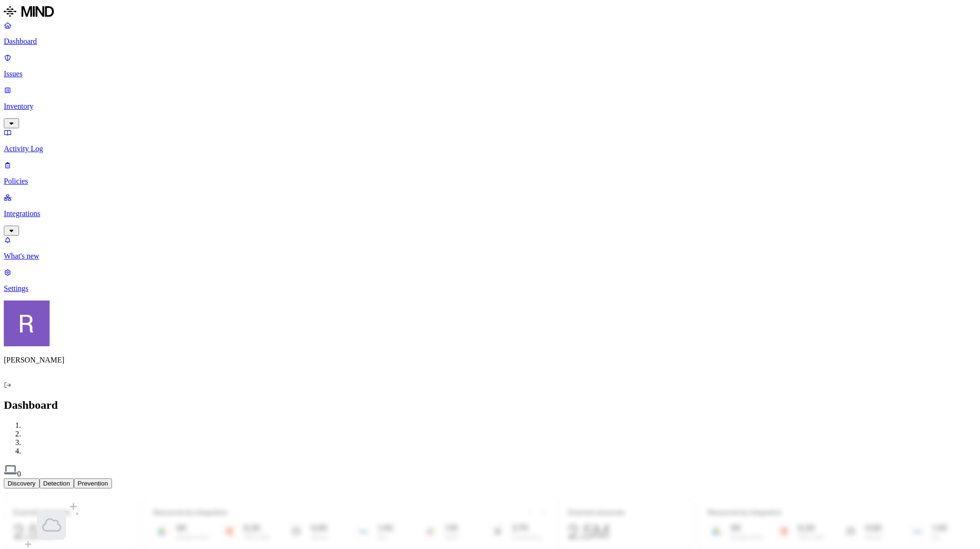 Image resolution: width=980 pixels, height=549 pixels. Describe the element at coordinates (93, 483) in the screenshot. I see `button: Prevention` at that location.